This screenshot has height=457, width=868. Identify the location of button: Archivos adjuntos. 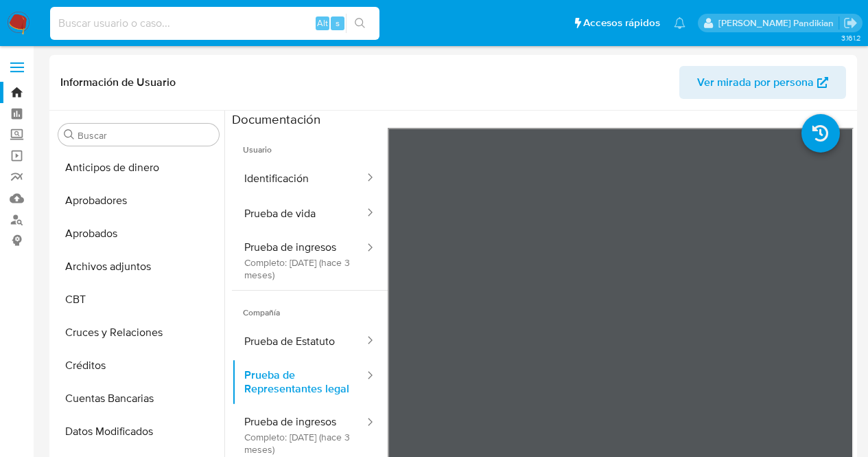
(138, 267).